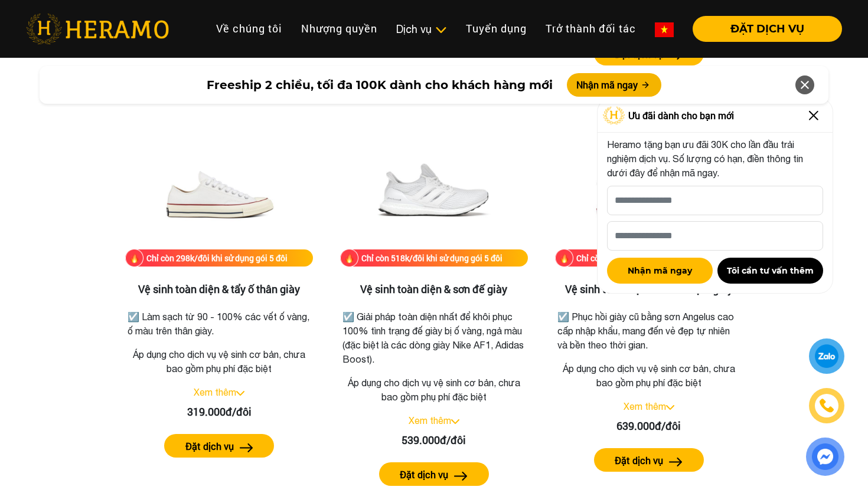 This screenshot has width=868, height=490. I want to click on p: Heramo tặng bạn ưu đãi 30K cho lần đầu trải nghiệm dịch vụ. Số lượng có hạn, điền thông tin dưới ..., so click(715, 159).